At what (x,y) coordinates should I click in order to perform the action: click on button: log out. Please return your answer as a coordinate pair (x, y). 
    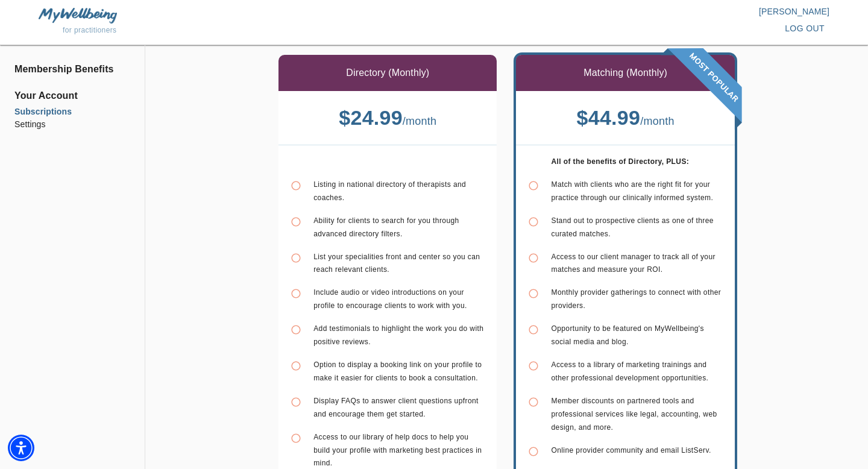
    Looking at the image, I should click on (805, 28).